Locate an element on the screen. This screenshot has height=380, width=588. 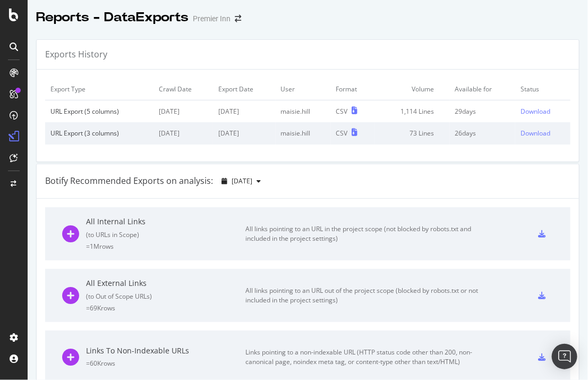
div: Open Intercom Messenger is located at coordinates (564, 356).